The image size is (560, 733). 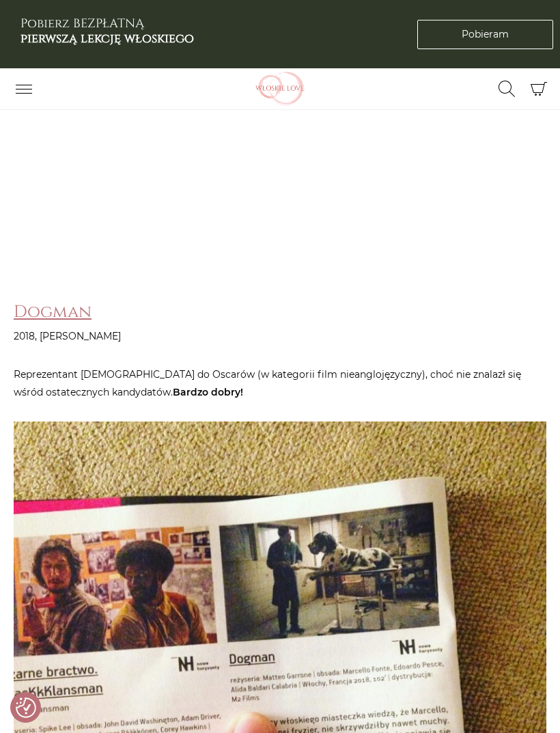 What do you see at coordinates (107, 38) in the screenshot?
I see `b: pierwszą lekcję włoskiego` at bounding box center [107, 38].